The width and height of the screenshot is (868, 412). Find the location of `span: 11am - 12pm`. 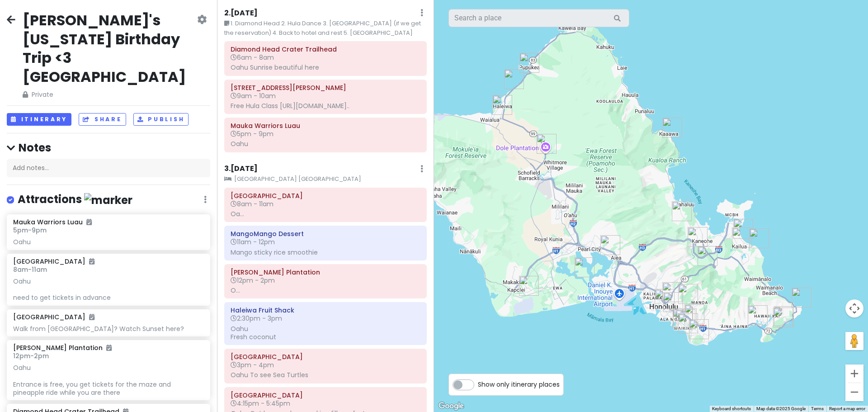

span: 11am - 12pm is located at coordinates (253, 242).